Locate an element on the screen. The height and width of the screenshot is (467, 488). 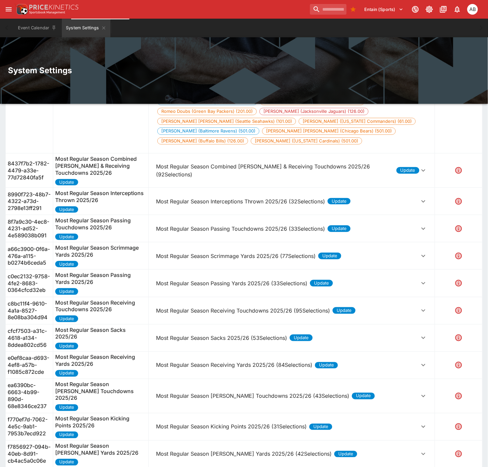
button: Most Regular Season Kicking Points 2025/26 (31Selections) Update is located at coordinates (292, 427).